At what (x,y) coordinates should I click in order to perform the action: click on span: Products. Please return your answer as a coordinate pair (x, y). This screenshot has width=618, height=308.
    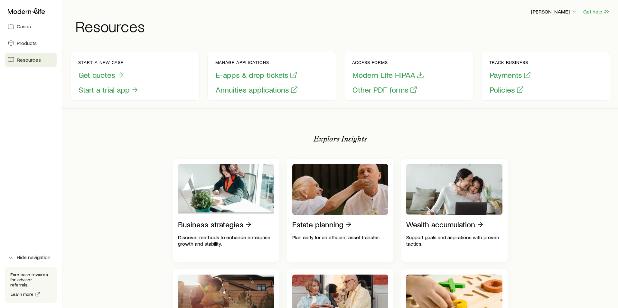
    Looking at the image, I should click on (27, 43).